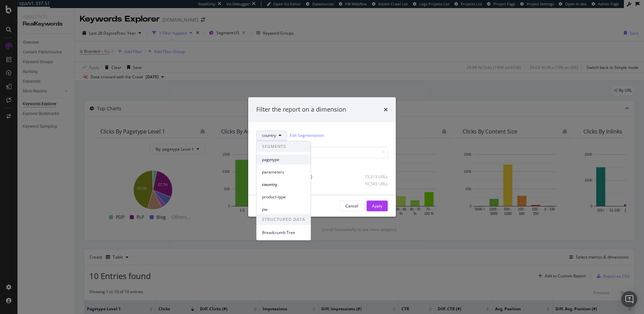  What do you see at coordinates (283, 210) in the screenshot?
I see `span: pw` at bounding box center [283, 210].